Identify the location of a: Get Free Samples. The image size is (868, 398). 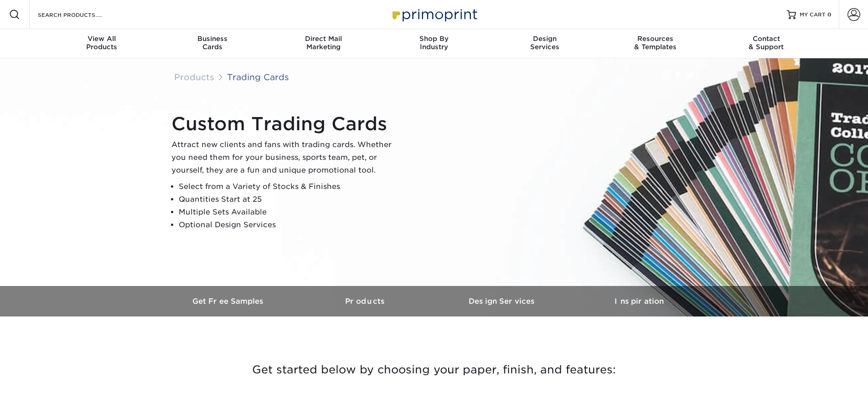
(229, 301).